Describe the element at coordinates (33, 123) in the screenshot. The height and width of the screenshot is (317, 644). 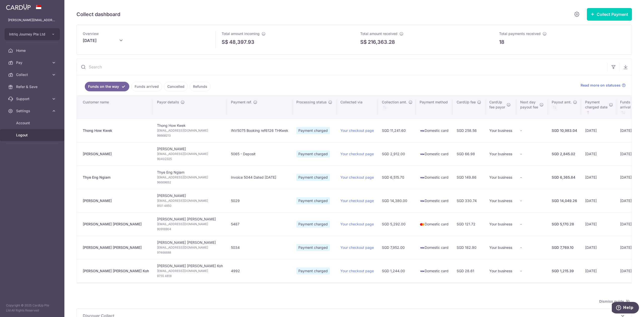
I see `span: Account` at that location.